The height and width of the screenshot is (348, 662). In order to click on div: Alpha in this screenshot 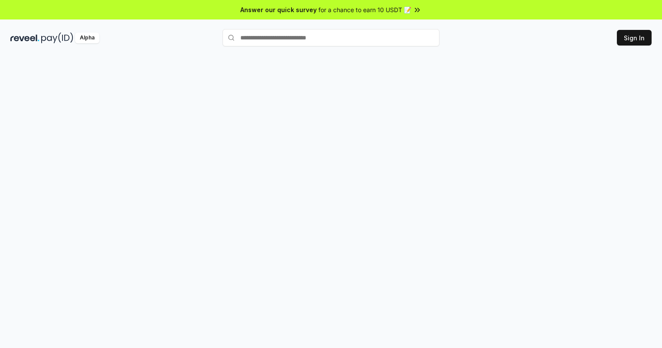, I will do `click(87, 38)`.